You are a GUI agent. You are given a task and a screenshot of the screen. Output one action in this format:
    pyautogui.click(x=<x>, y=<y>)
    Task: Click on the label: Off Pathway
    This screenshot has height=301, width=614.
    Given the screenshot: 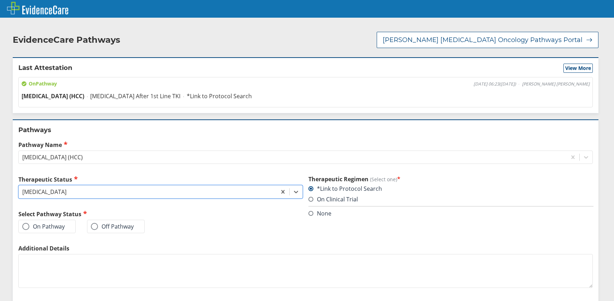 What is the action you would take?
    pyautogui.click(x=112, y=227)
    